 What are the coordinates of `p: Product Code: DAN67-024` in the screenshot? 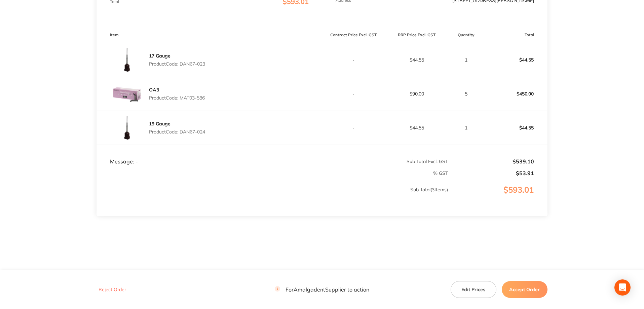 It's located at (177, 132).